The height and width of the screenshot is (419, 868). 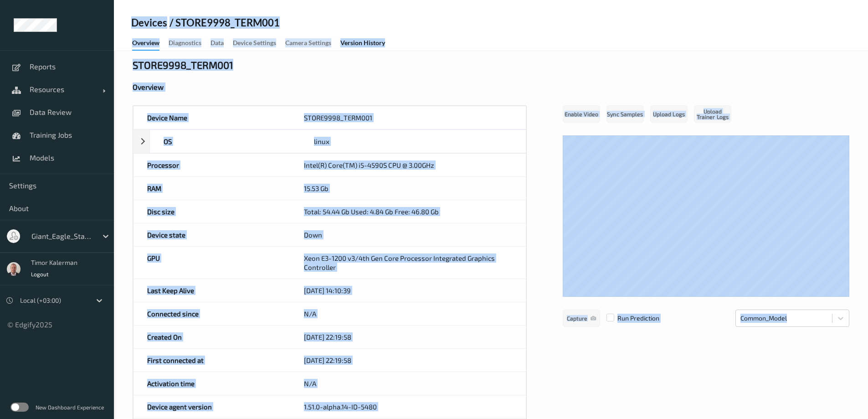 What do you see at coordinates (225, 141) in the screenshot?
I see `div: OS` at bounding box center [225, 141].